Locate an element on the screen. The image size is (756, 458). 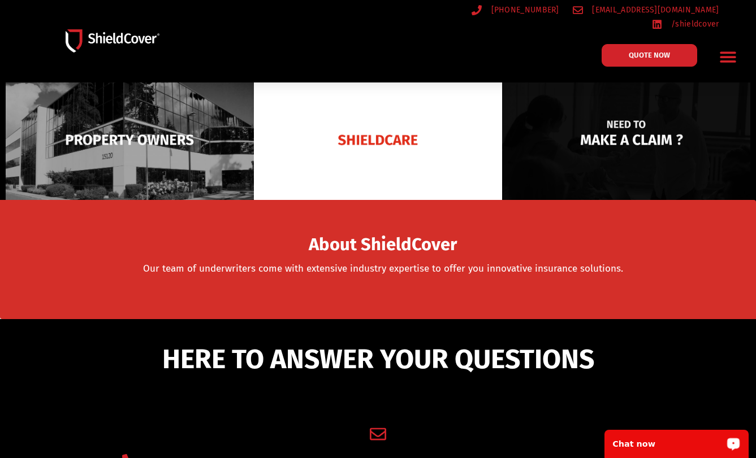
a: About ShieldCover is located at coordinates (383, 247).